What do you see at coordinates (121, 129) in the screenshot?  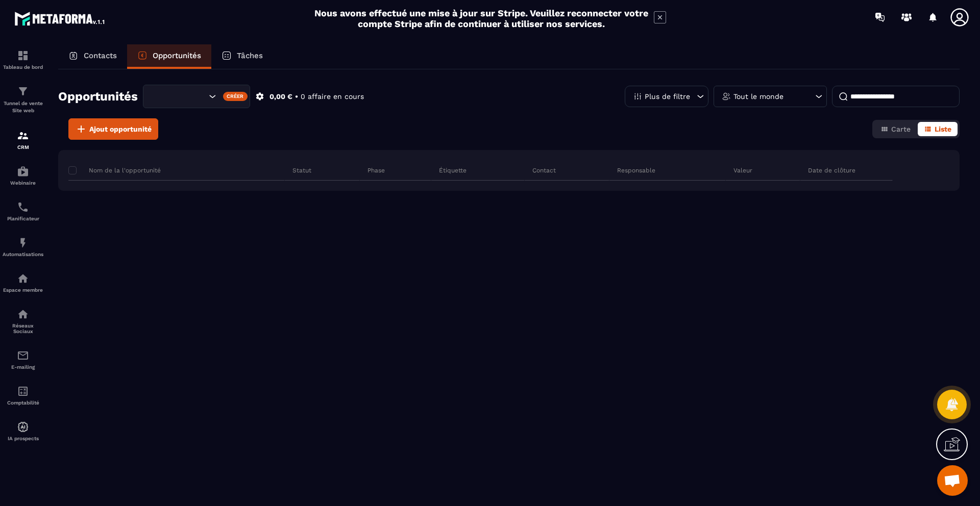 I see `span: Ajout opportunité` at bounding box center [121, 129].